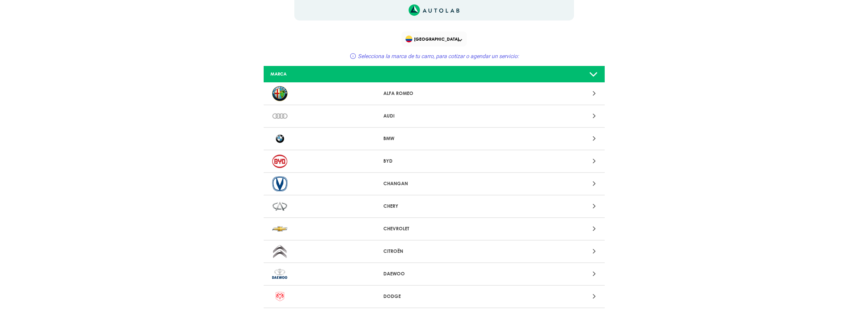 This screenshot has width=868, height=314. Describe the element at coordinates (434, 161) in the screenshot. I see `p: BYD` at that location.